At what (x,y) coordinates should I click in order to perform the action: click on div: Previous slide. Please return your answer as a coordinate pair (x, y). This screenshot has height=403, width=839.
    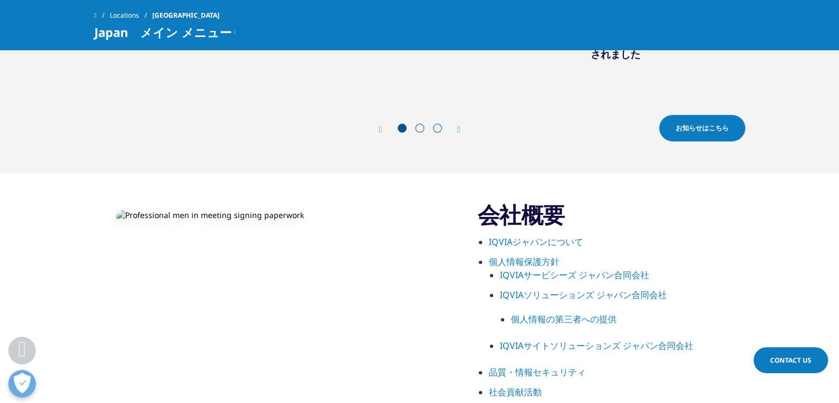
    Looking at the image, I should click on (386, 129).